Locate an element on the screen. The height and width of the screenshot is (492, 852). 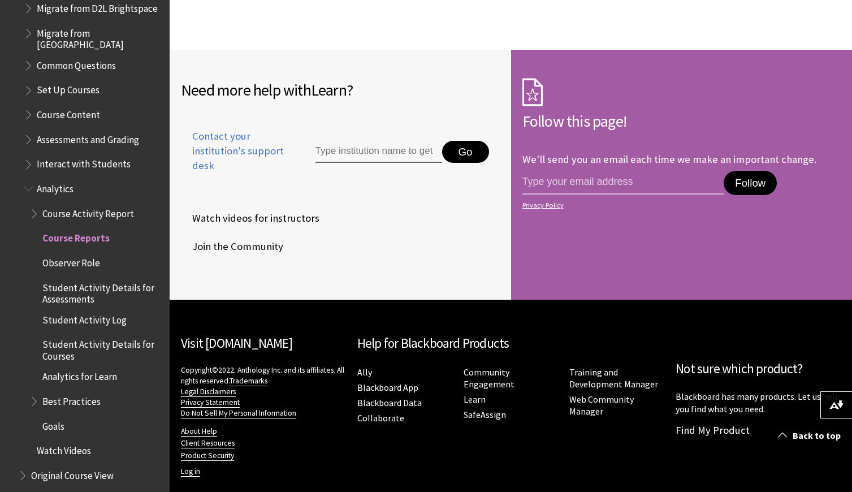
a: Product Security is located at coordinates (207, 456).